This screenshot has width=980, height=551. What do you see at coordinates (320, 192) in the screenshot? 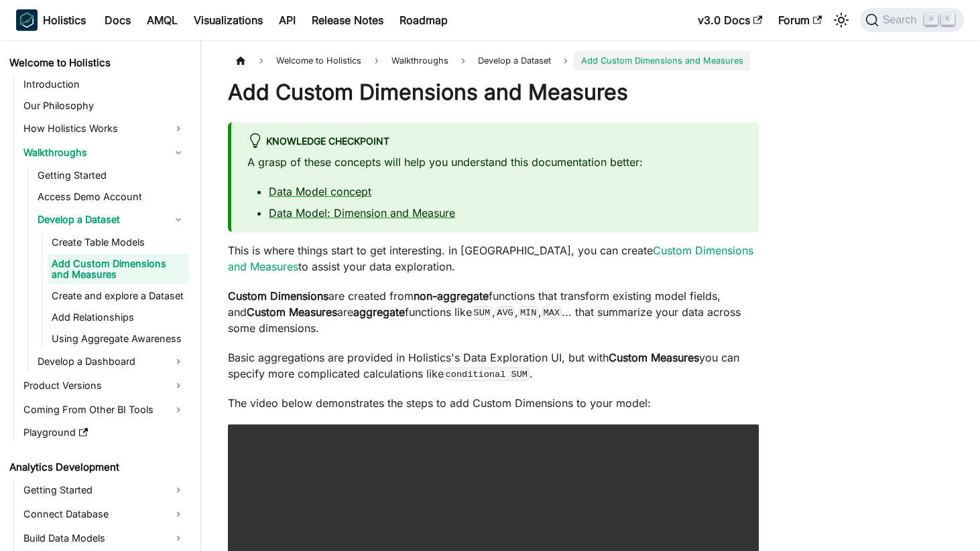
I see `a: Data Model concept` at bounding box center [320, 192].